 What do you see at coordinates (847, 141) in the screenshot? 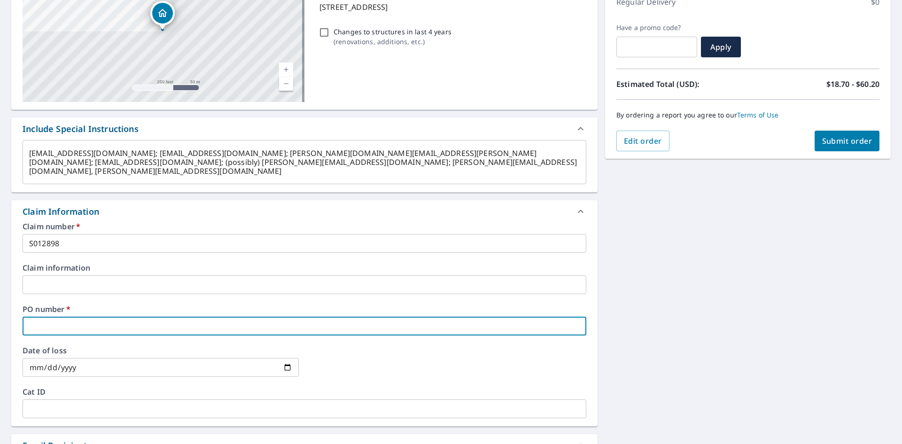
I see `button: Submit order` at bounding box center [847, 141].